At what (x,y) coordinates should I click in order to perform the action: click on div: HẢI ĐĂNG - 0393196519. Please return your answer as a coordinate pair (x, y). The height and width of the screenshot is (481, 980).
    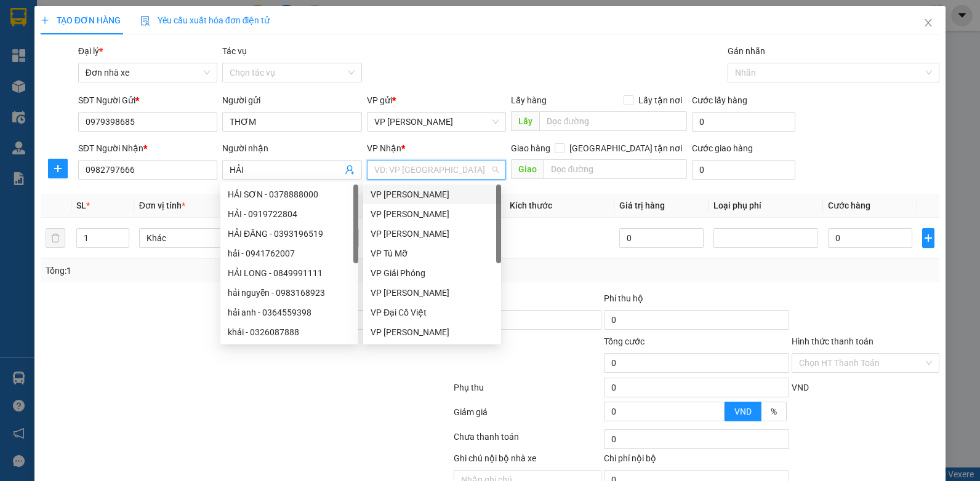
    Looking at the image, I should click on (289, 233).